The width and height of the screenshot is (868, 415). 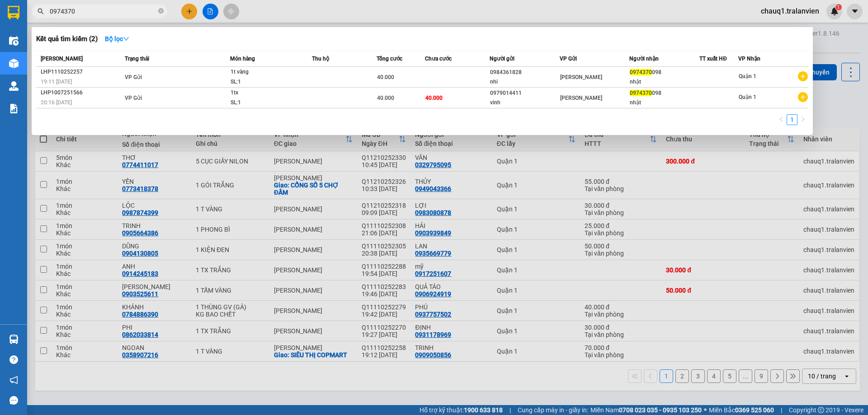 I want to click on span: TT xuất HĐ, so click(x=713, y=59).